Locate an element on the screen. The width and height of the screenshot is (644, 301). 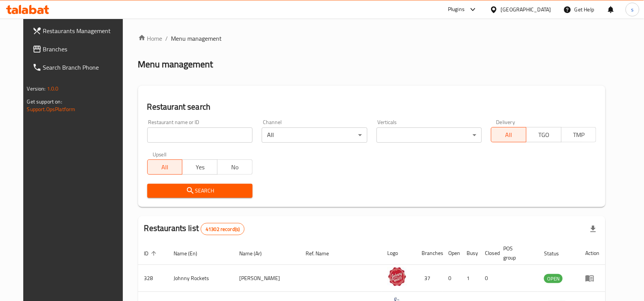
div: Total records count is located at coordinates (222, 230).